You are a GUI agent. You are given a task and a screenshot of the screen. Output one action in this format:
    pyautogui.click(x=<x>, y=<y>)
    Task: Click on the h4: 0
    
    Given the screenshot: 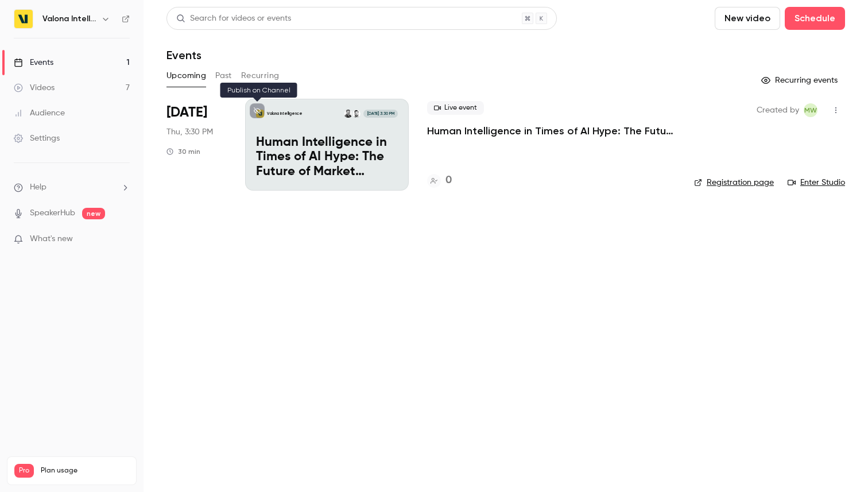 What is the action you would take?
    pyautogui.click(x=449, y=180)
    